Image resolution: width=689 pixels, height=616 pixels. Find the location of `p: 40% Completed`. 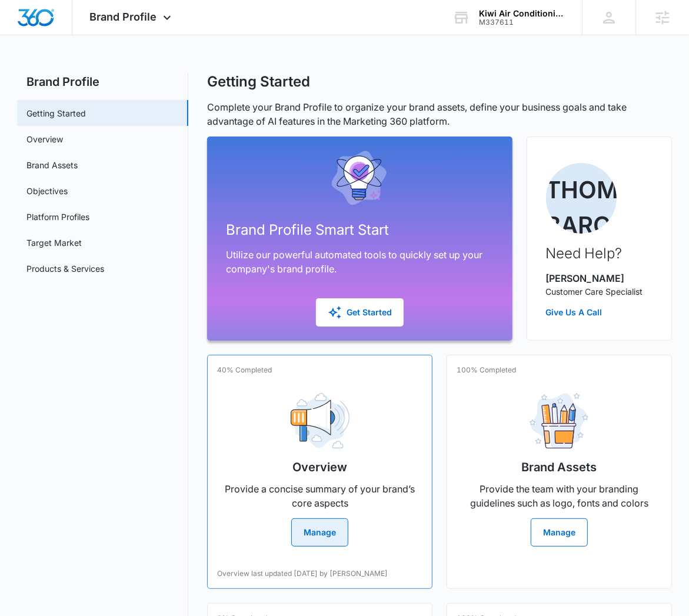

p: 40% Completed is located at coordinates (244, 370).